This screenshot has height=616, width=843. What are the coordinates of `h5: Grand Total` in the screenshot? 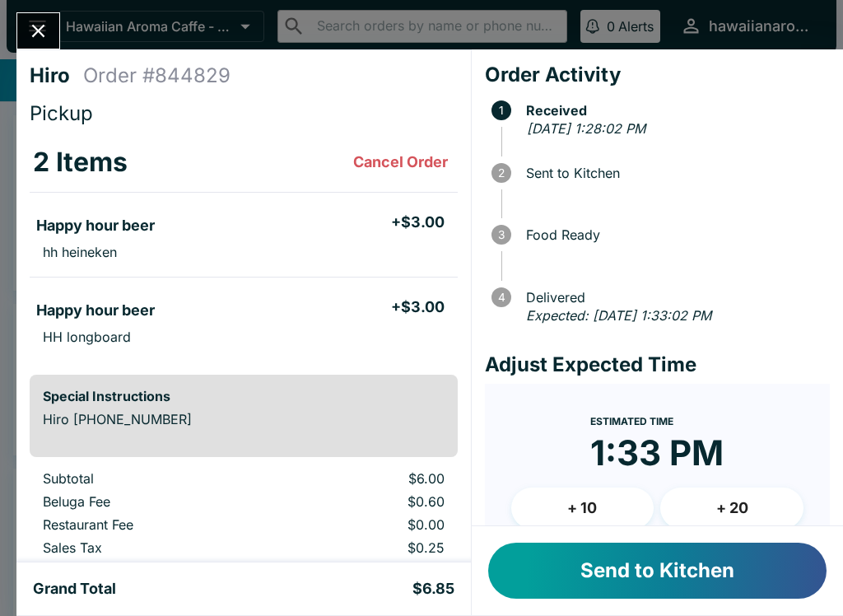 It's located at (74, 589).